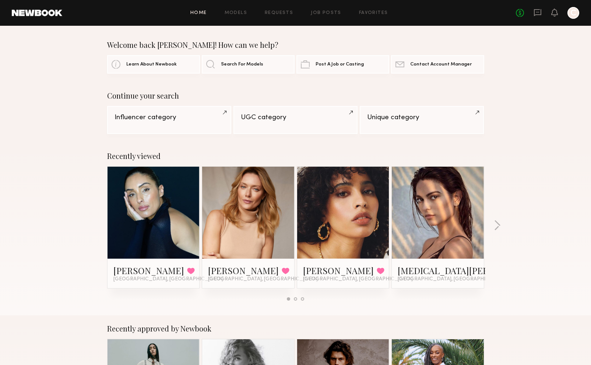 The height and width of the screenshot is (365, 591). What do you see at coordinates (373, 13) in the screenshot?
I see `a: Favorites` at bounding box center [373, 13].